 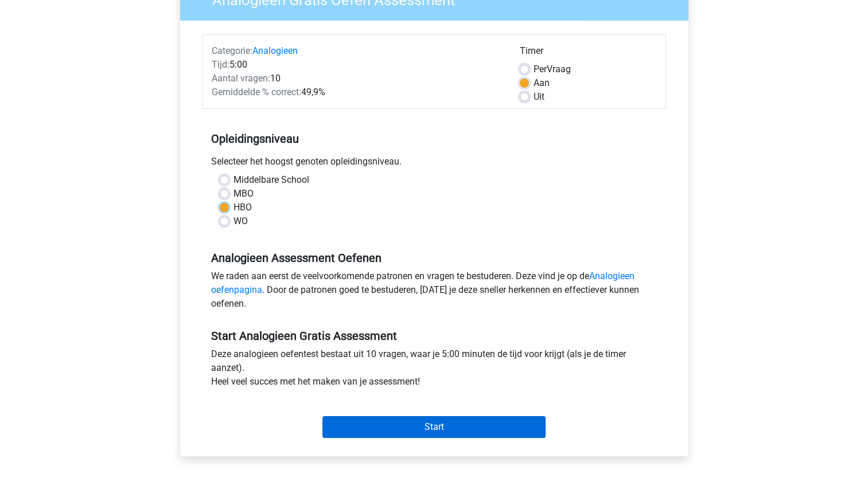 What do you see at coordinates (241, 221) in the screenshot?
I see `label: WO` at bounding box center [241, 221].